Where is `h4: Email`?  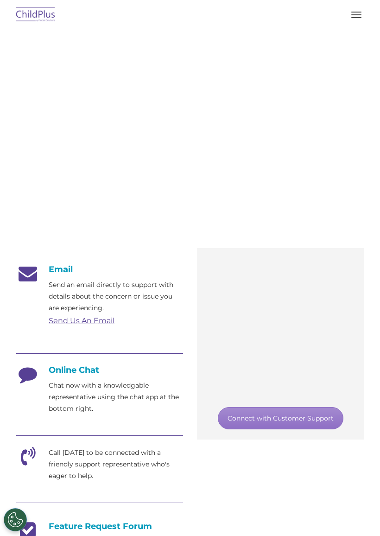 h4: Email is located at coordinates (100, 270).